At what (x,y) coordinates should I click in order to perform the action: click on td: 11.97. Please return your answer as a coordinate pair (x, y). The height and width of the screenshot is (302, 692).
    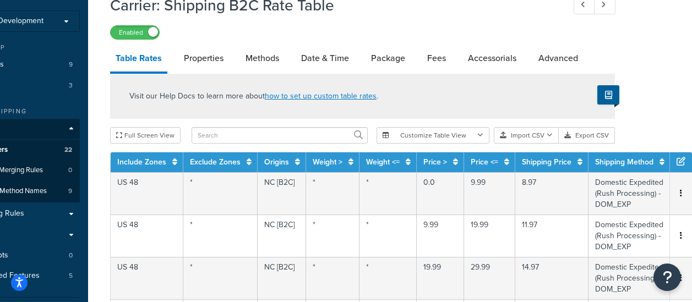
    Looking at the image, I should click on (552, 236).